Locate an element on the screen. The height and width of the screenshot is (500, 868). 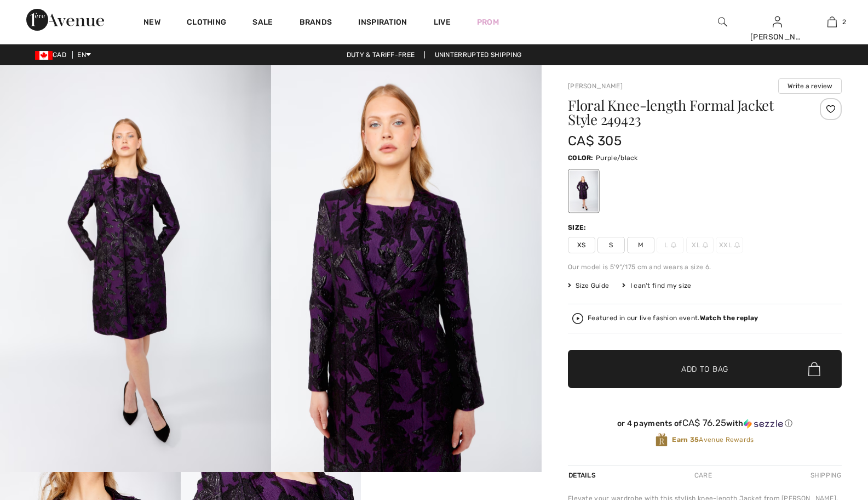
img: Floral Knee-Length Formal Jacket Style 249423. 2 is located at coordinates (407, 268).